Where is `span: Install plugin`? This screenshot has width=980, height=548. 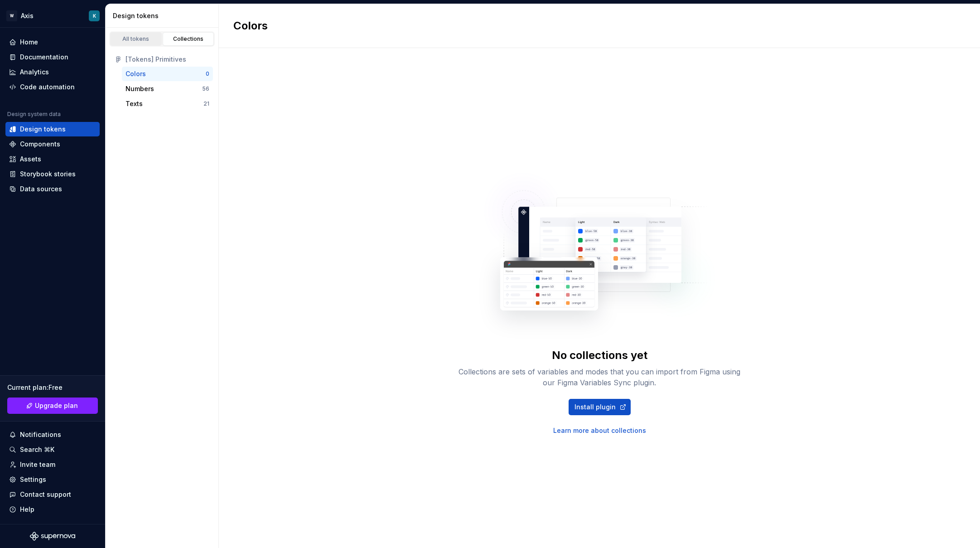 span: Install plugin is located at coordinates (595, 407).